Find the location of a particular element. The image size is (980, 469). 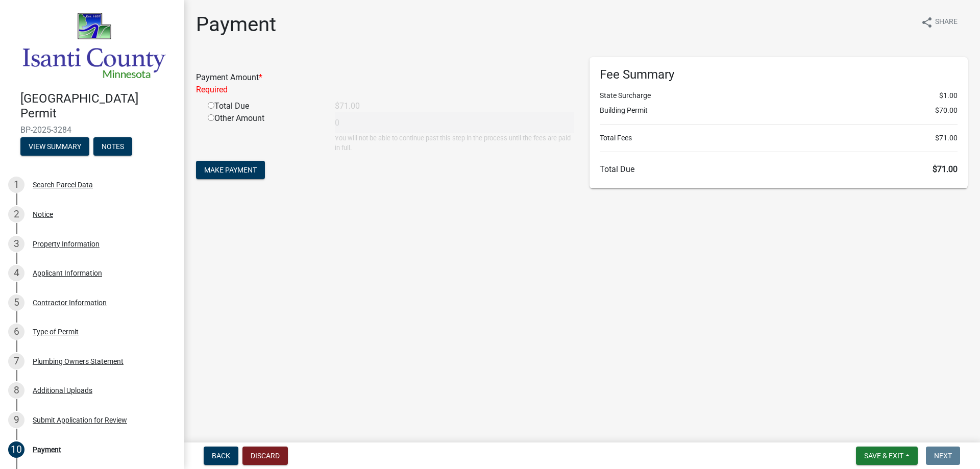

h6: Total Due is located at coordinates (779, 169).